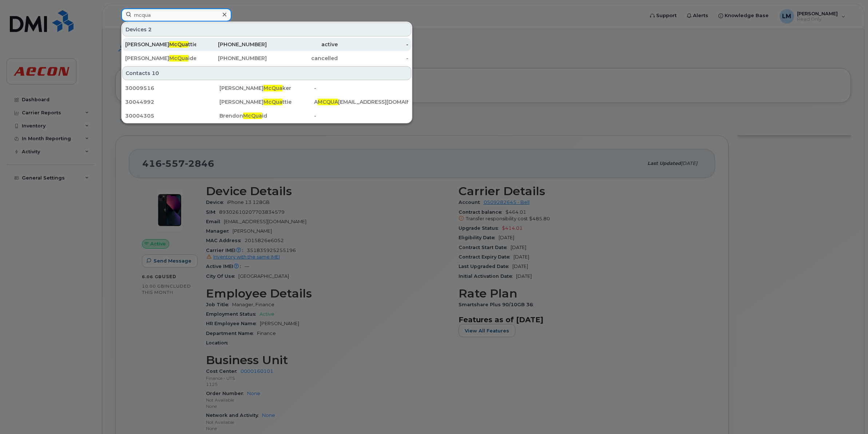  Describe the element at coordinates (156, 73) in the screenshot. I see `span: 10` at that location.